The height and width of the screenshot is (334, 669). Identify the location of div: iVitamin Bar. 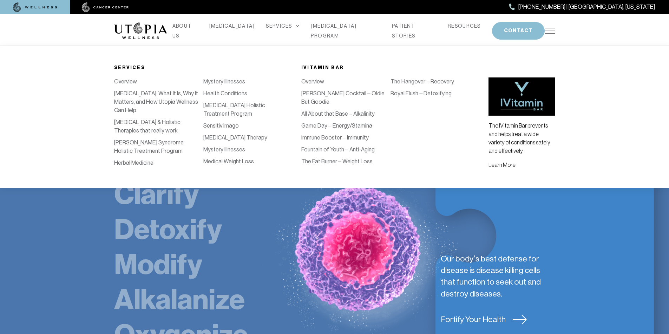
(390, 68).